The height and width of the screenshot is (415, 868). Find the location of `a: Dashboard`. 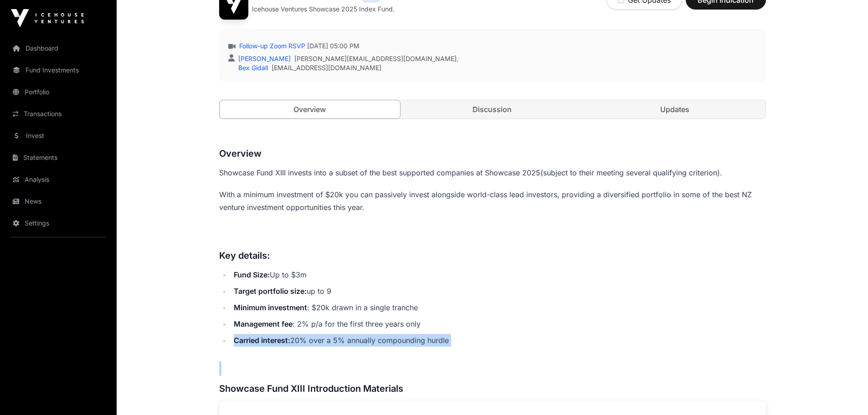

a: Dashboard is located at coordinates (58, 48).